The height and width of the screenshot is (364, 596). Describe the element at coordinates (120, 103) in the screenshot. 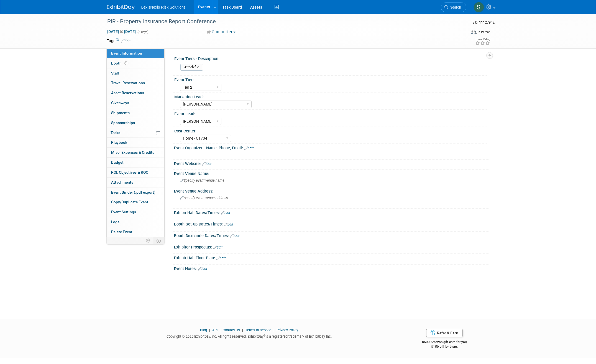

I see `span: Giveaways` at that location.